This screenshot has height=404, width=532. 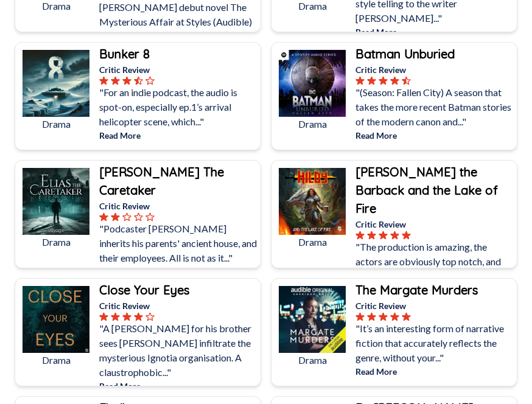 I want to click on img: Batman Unburied, so click(x=312, y=83).